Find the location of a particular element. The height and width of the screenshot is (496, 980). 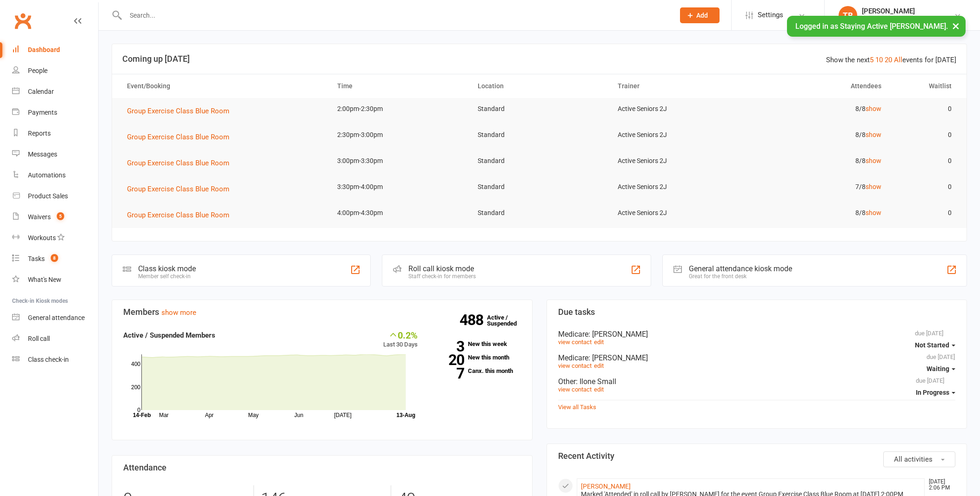

a: Calendar is located at coordinates (55, 92).